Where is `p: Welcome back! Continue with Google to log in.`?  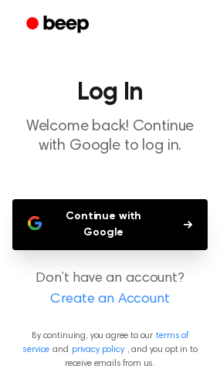
p: Welcome back! Continue with Google to log in. is located at coordinates (110, 137).